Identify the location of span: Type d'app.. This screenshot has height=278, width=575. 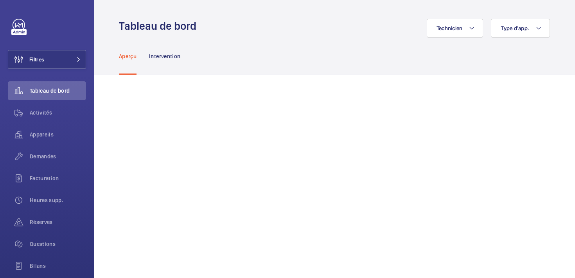
(515, 28).